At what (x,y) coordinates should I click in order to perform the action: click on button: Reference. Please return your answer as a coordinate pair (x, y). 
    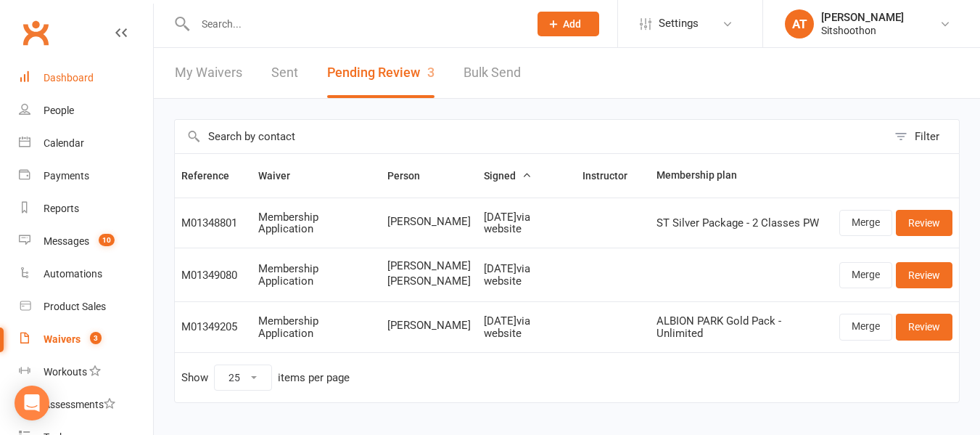
    Looking at the image, I should click on (213, 176).